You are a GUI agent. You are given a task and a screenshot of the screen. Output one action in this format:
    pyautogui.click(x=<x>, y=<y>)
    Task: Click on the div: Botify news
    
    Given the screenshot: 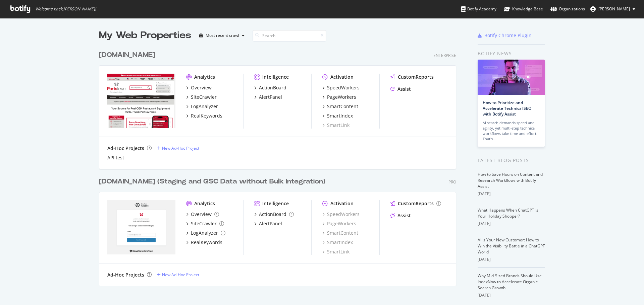 What is the action you would take?
    pyautogui.click(x=511, y=54)
    